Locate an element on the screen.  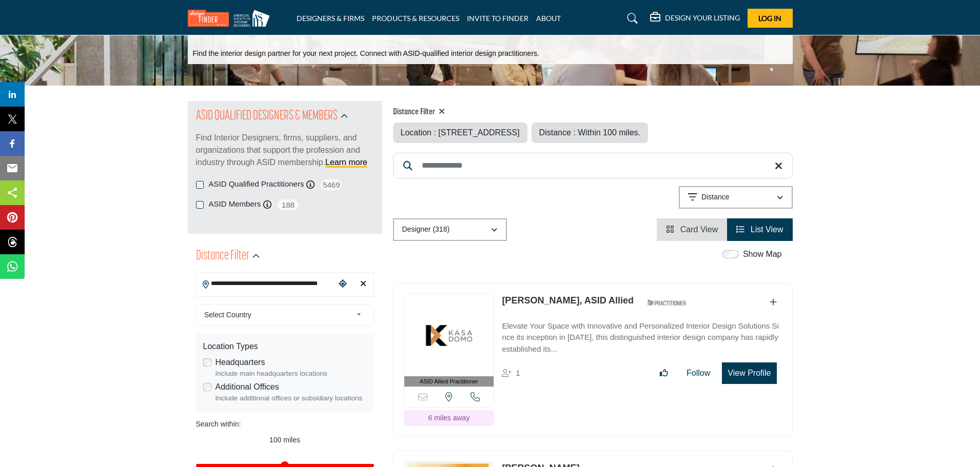
button: Distance is located at coordinates (736, 198).